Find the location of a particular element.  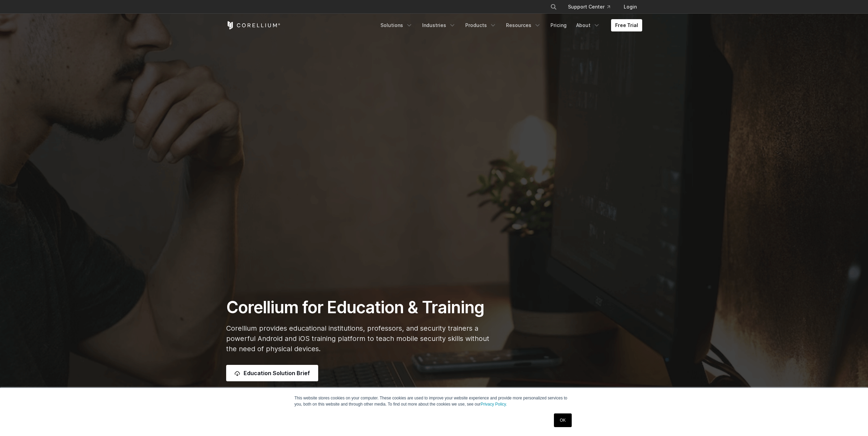

p: This website stores cookies on your computer. These cookies are used to improve your website expe... is located at coordinates (434, 402).